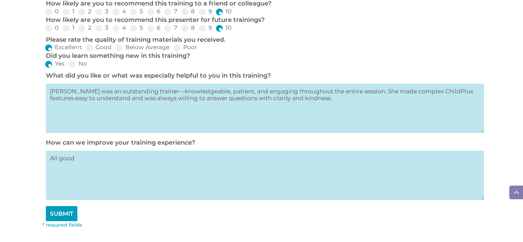 This screenshot has height=242, width=523. What do you see at coordinates (185, 47) in the screenshot?
I see `label: Poor` at bounding box center [185, 47].